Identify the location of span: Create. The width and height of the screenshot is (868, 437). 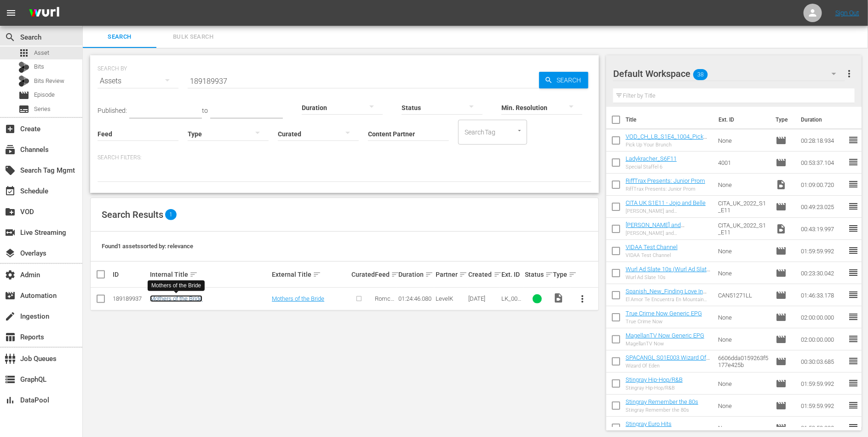
(10, 129).